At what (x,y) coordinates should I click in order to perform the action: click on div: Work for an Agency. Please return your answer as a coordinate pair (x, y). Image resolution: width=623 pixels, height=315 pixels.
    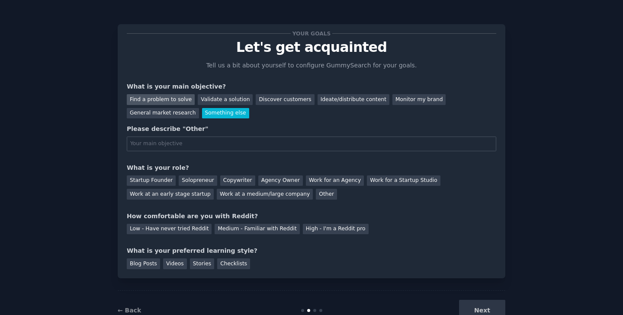
    Looking at the image, I should click on (335, 181).